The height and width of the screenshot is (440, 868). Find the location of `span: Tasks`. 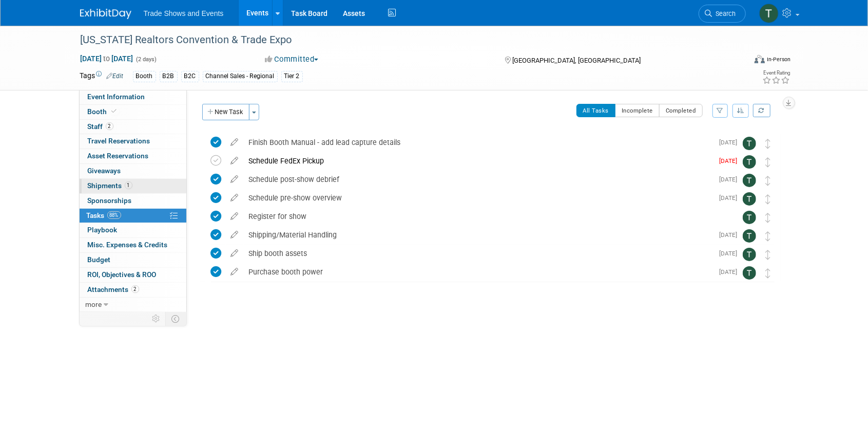

span: Tasks is located at coordinates (103, 215).